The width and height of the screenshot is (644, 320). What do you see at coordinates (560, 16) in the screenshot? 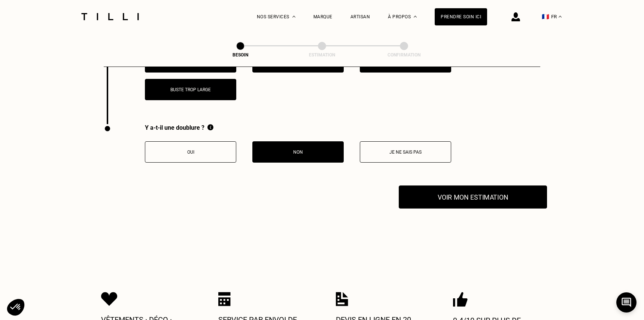
I see `img: menu déroulant` at bounding box center [560, 16].